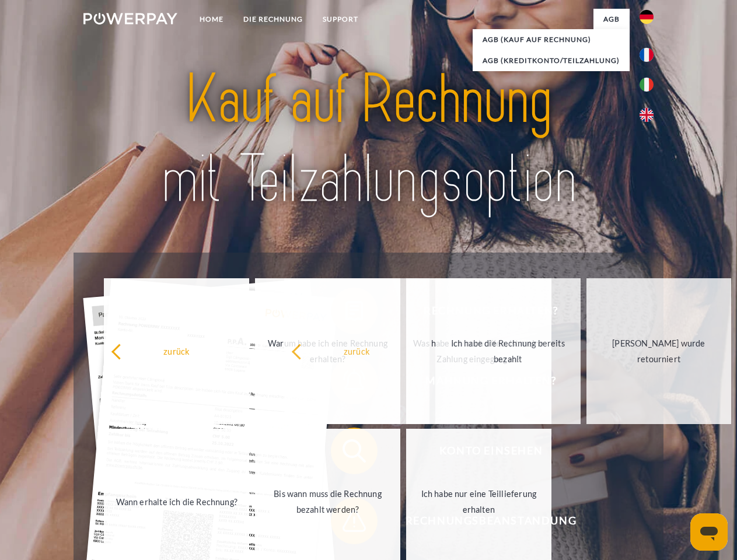 This screenshot has width=737, height=560. What do you see at coordinates (508, 351) in the screenshot?
I see `div: Ich habe die Rechnung bereits bezahlt` at bounding box center [508, 351].